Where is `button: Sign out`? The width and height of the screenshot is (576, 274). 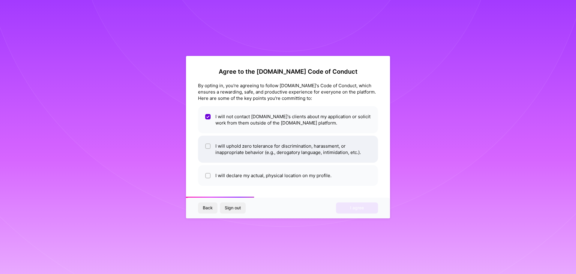 button: Sign out is located at coordinates (233, 207).